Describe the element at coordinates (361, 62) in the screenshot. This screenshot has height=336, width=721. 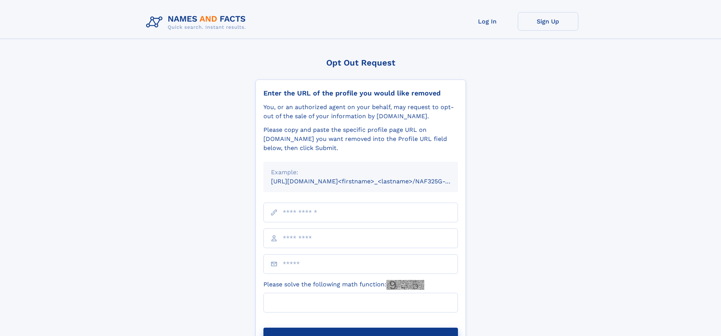
I see `div: Opt Out Request` at that location.